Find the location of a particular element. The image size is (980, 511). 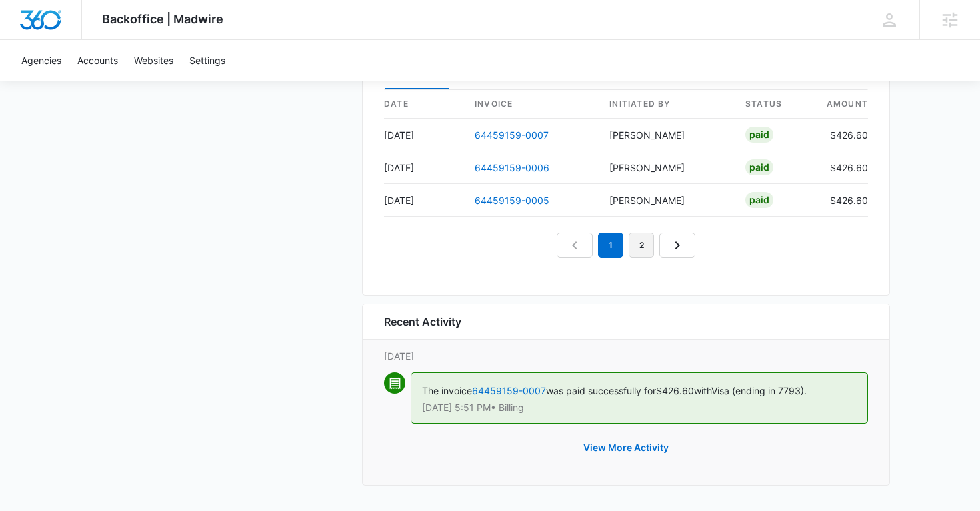

span: with is located at coordinates (702, 391).